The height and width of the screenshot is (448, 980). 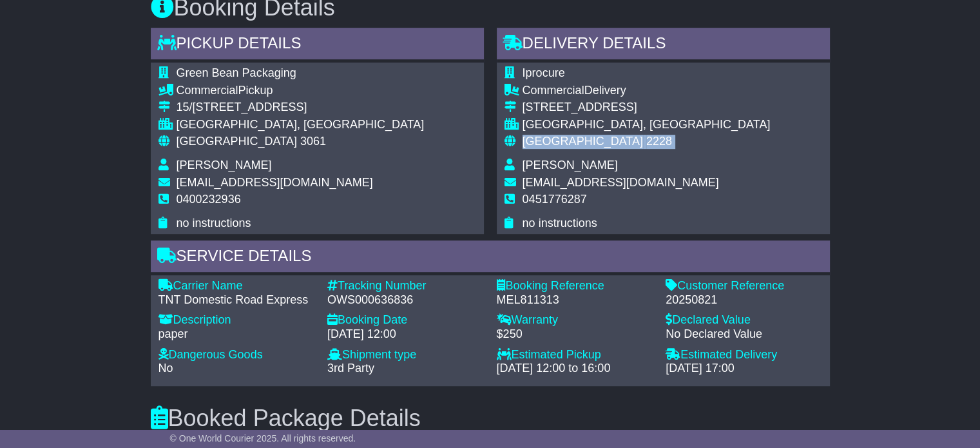 What do you see at coordinates (406, 320) in the screenshot?
I see `div: Booking Date` at bounding box center [406, 320].